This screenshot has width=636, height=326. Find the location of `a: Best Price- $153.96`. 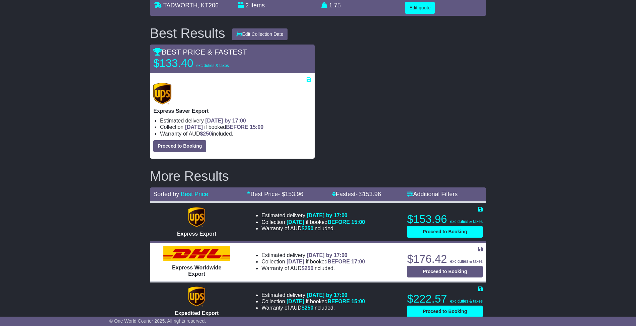

a: Best Price- $153.96 is located at coordinates (275, 194).